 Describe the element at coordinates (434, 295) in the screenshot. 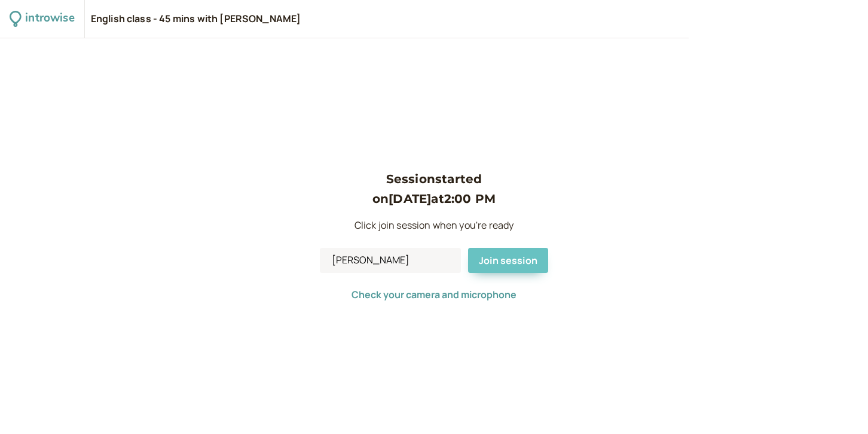

I see `button: Check your camera and microphone` at that location.